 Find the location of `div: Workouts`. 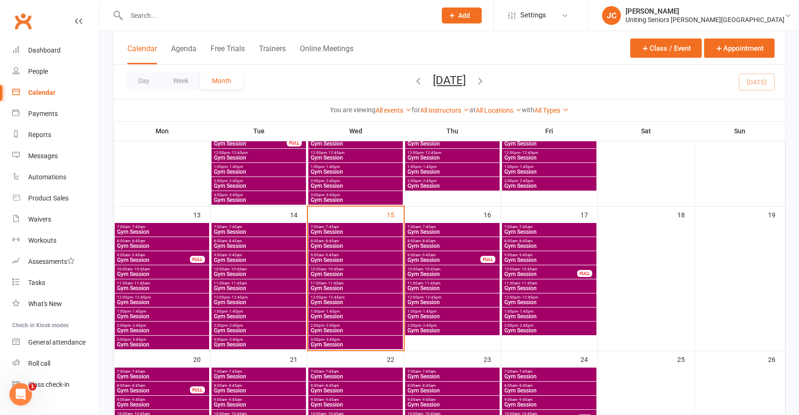

div: Workouts is located at coordinates (42, 241).